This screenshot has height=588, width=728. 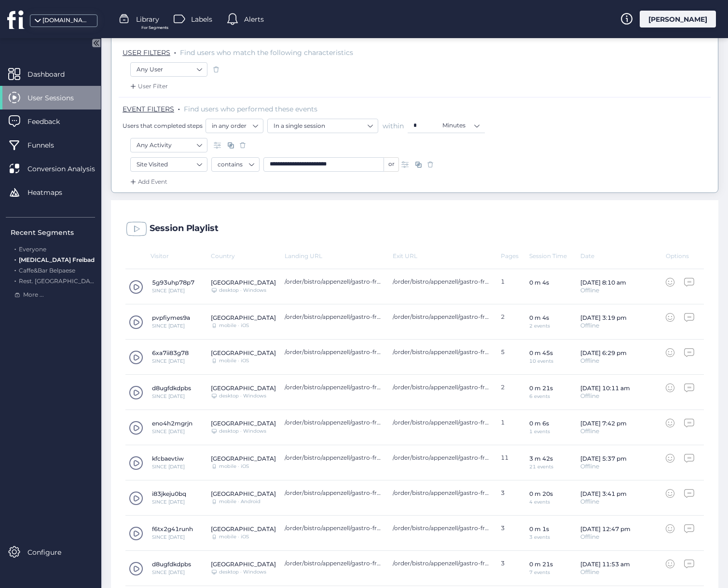 I want to click on div: 0 m 45s, so click(x=541, y=353).